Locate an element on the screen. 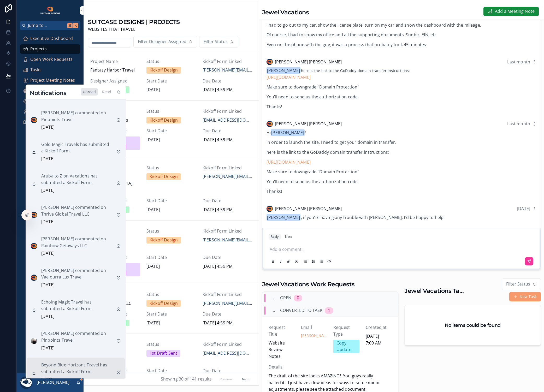  a: Open Work Requests is located at coordinates (50, 59).